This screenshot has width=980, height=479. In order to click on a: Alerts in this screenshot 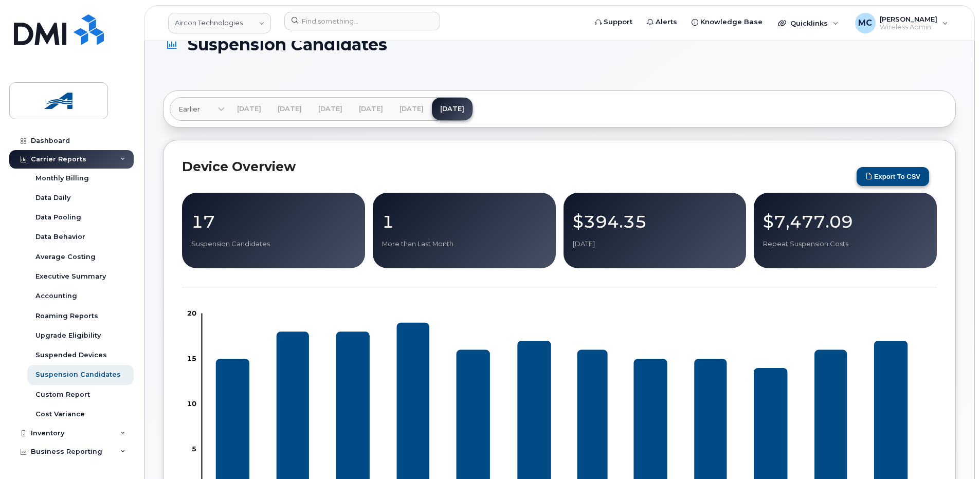, I will do `click(662, 22)`.